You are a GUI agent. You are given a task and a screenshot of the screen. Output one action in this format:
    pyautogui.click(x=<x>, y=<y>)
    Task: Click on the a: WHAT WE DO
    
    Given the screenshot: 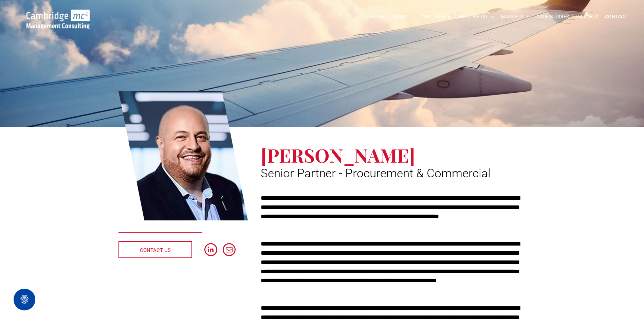 What is the action you would take?
    pyautogui.click(x=476, y=16)
    